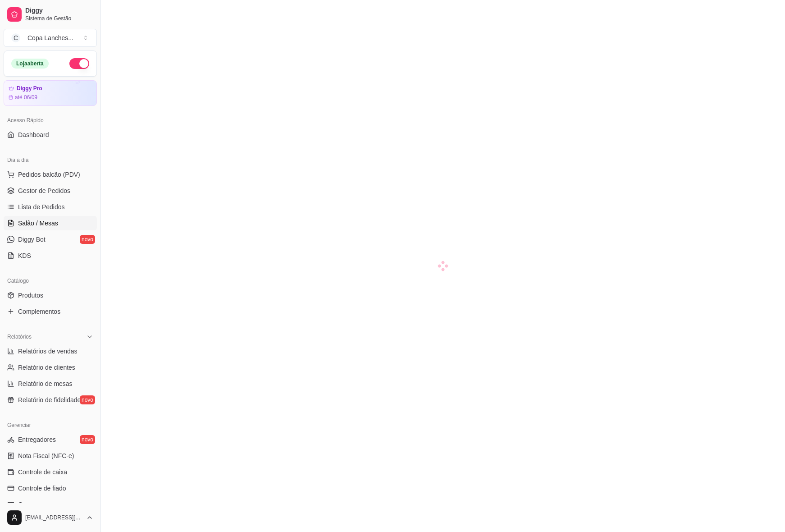  Describe the element at coordinates (32, 239) in the screenshot. I see `span: Diggy Bot` at that location.